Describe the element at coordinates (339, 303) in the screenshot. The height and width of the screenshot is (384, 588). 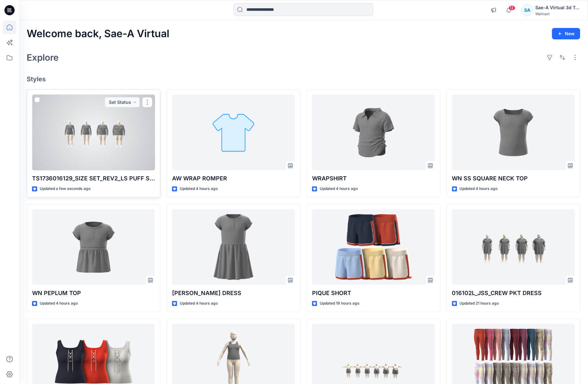
I see `p: Updated 19 hours ago` at that location.